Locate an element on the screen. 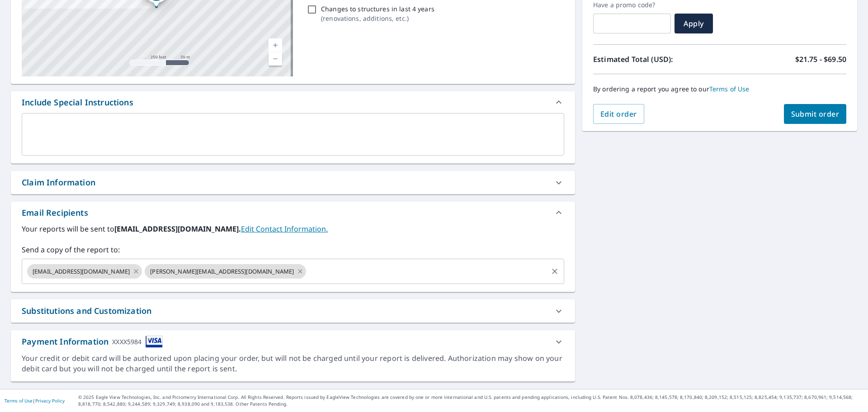 The height and width of the screenshot is (412, 868). div: Payment InformationXXXX5984cardImage is located at coordinates (293, 341).